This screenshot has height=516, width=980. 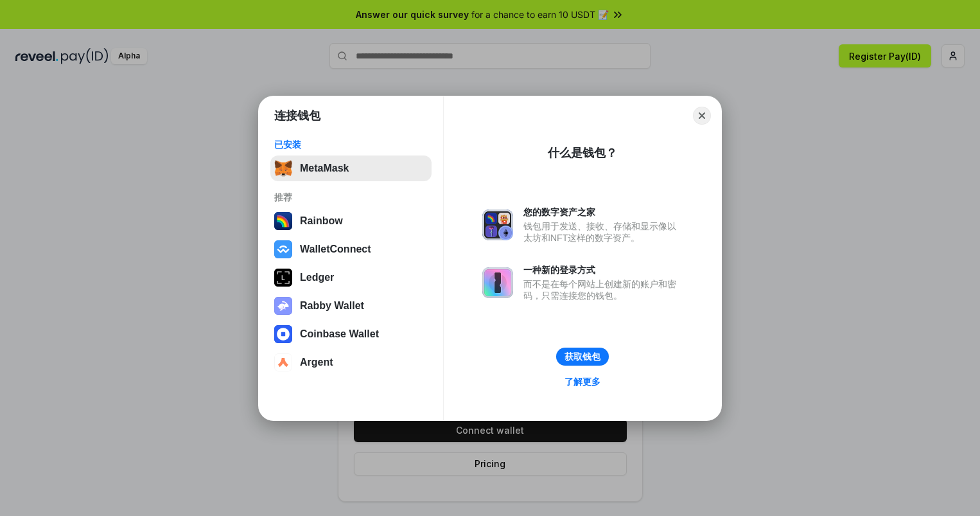 I want to click on div: WalletConnect, so click(x=335, y=249).